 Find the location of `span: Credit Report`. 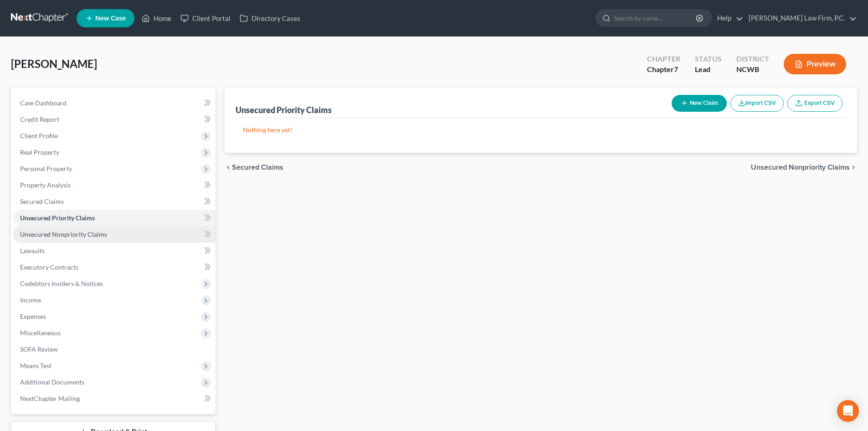

span: Credit Report is located at coordinates (39, 119).